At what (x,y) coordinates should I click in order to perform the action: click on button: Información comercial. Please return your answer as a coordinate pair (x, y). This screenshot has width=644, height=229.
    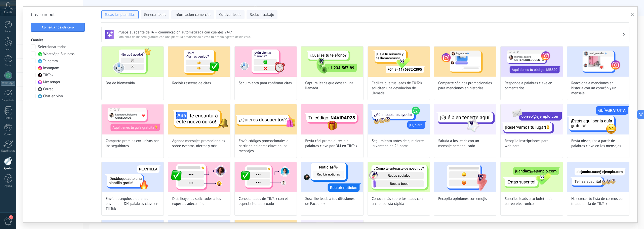
    Looking at the image, I should click on (192, 14).